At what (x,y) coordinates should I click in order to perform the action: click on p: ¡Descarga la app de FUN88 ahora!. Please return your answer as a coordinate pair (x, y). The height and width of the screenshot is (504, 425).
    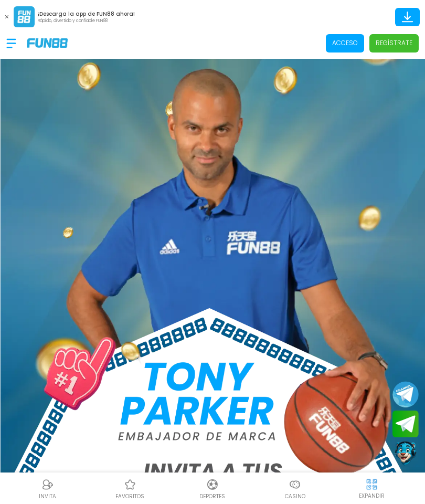
    Looking at the image, I should click on (86, 14).